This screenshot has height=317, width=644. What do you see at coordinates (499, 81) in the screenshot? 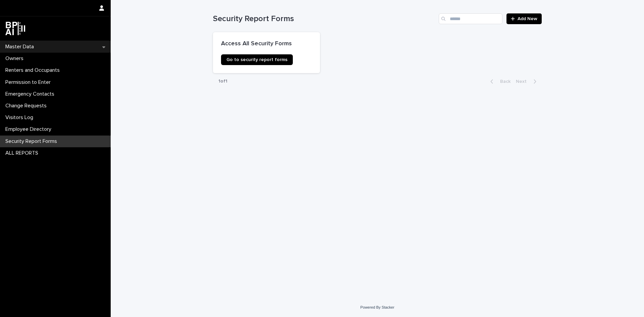
I see `button: Back` at bounding box center [499, 81].